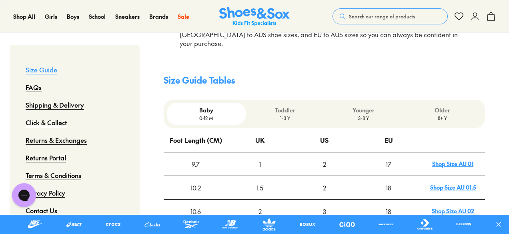 The image size is (509, 234). Describe the element at coordinates (24, 16) in the screenshot. I see `span: Shop All` at that location.